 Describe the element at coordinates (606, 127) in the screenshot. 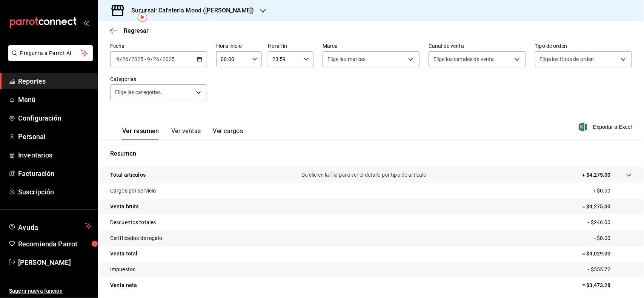

I see `button: Exportar a Excel` at that location.